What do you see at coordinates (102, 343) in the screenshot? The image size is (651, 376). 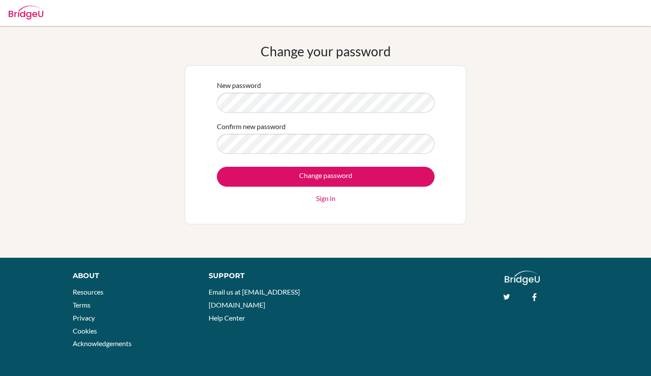 I see `a: Acknowledgements` at bounding box center [102, 343].